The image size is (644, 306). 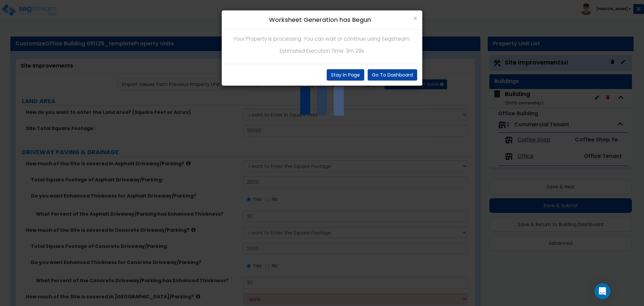 What do you see at coordinates (392, 75) in the screenshot?
I see `button: Go To Dashboard` at bounding box center [392, 75].